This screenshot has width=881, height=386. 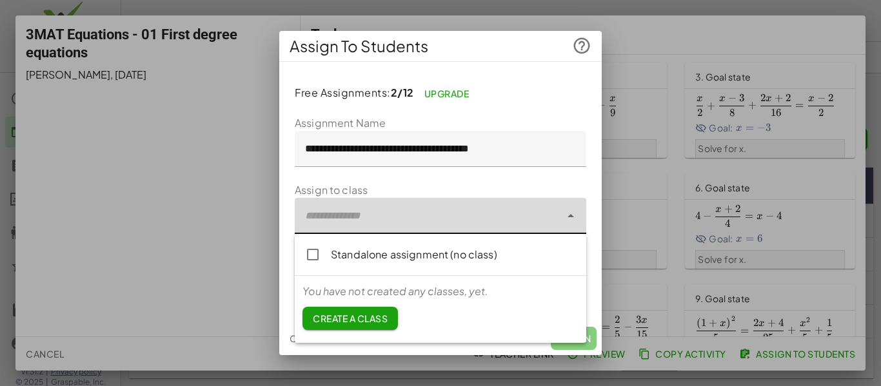 I want to click on span: 2/12, so click(x=402, y=92).